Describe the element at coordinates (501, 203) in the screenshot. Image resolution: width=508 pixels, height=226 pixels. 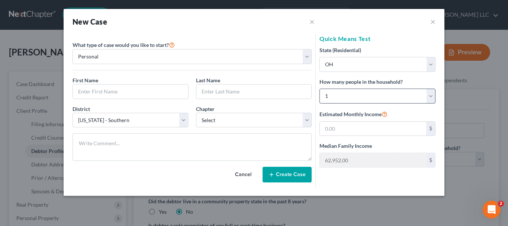
I see `span: 2` at that location.